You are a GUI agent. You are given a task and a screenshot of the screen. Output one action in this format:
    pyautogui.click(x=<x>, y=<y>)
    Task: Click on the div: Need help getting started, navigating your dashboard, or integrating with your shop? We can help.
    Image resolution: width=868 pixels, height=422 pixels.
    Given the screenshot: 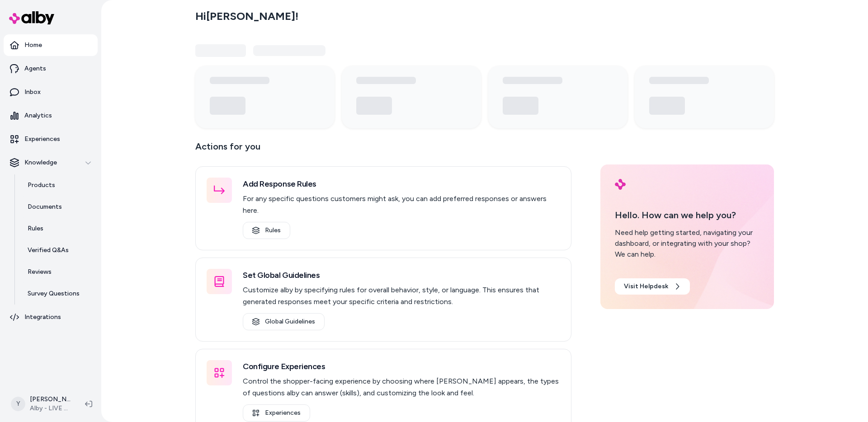 What is the action you would take?
    pyautogui.click(x=687, y=244)
    